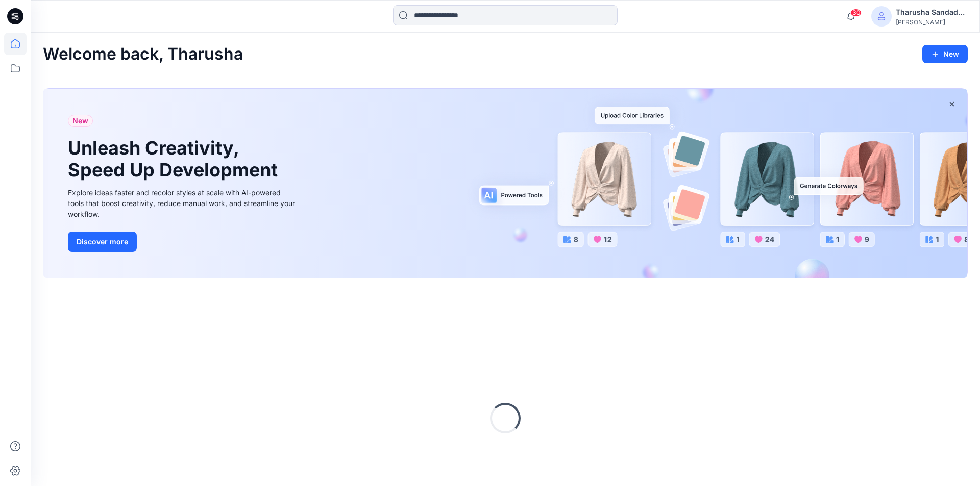 Image resolution: width=980 pixels, height=486 pixels. I want to click on h2: Welcome back, Tharusha, so click(142, 54).